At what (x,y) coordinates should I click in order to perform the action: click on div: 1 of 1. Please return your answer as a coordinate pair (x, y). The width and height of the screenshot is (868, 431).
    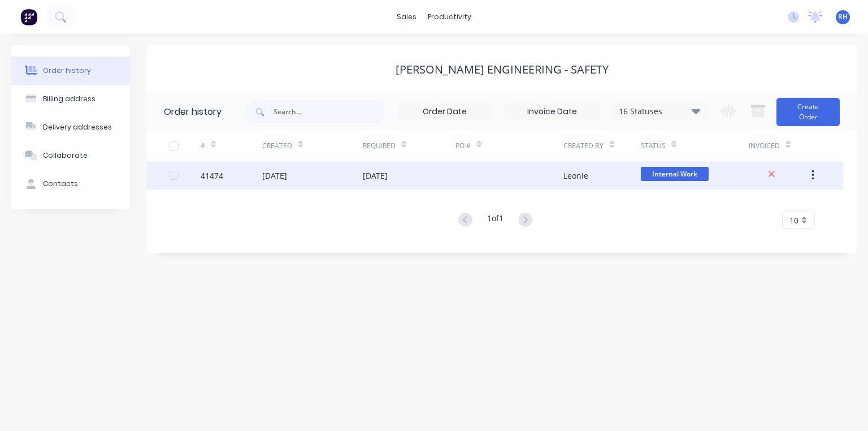
    Looking at the image, I should click on (495, 220).